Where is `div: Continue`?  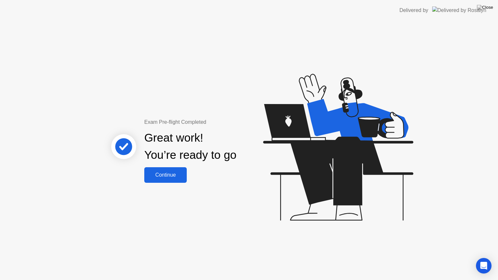
div: Continue is located at coordinates (165, 175).